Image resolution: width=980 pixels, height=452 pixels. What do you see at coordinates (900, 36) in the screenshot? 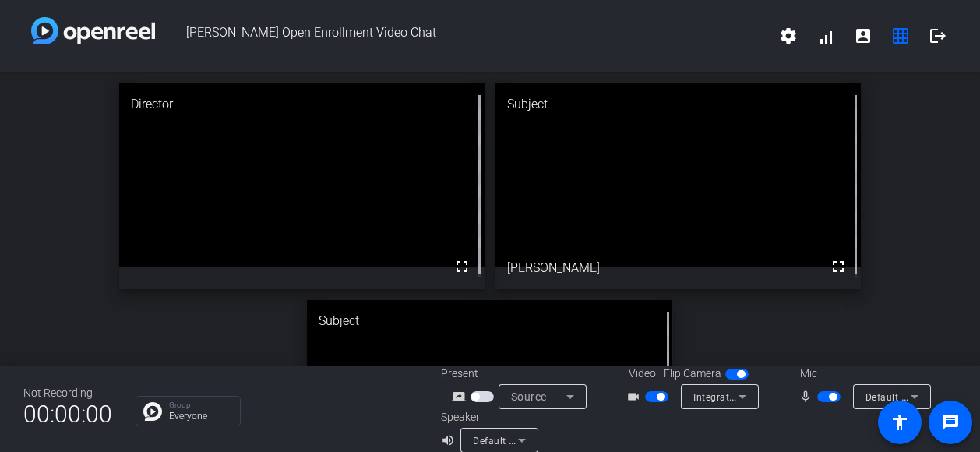
I see `mat-icon: grid_on` at bounding box center [900, 36].